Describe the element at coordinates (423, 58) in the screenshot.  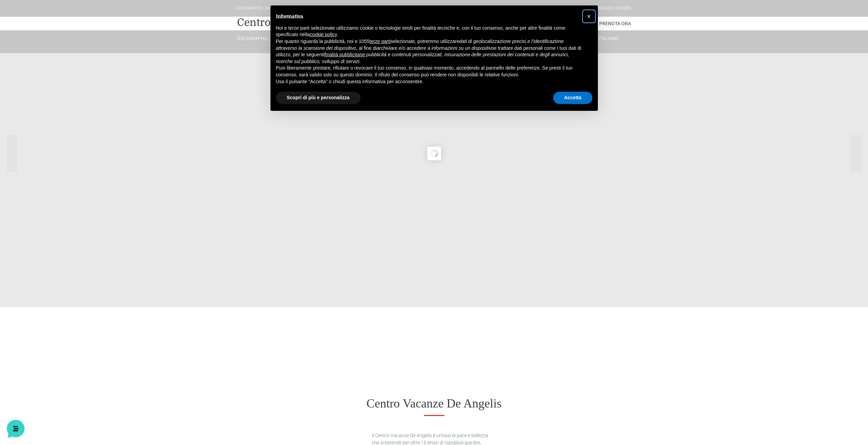
I see `em: pubblicità e contenuti personalizzati, misurazione delle prestazioni dei contenuti e degli annunc...` at that location.